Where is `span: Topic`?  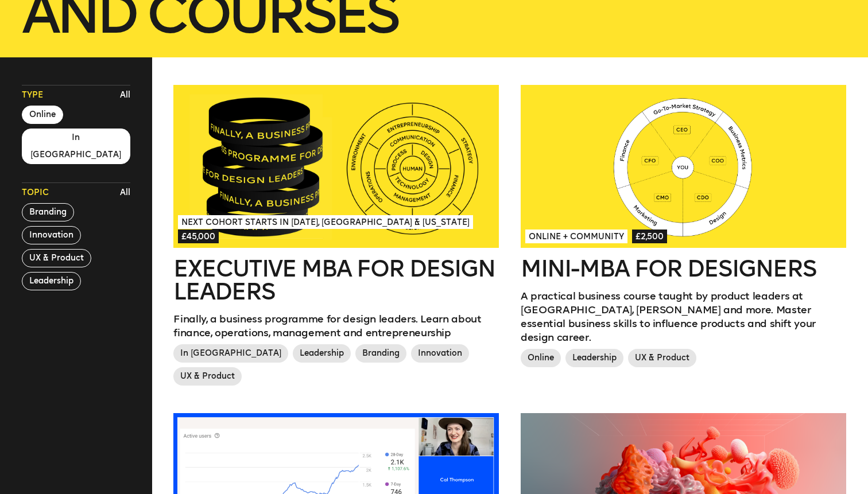
span: Topic is located at coordinates (35, 193).